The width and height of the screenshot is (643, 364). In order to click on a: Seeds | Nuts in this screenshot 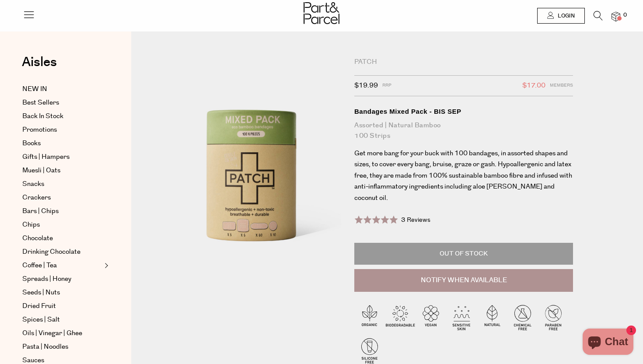, I will do `click(62, 293)`.